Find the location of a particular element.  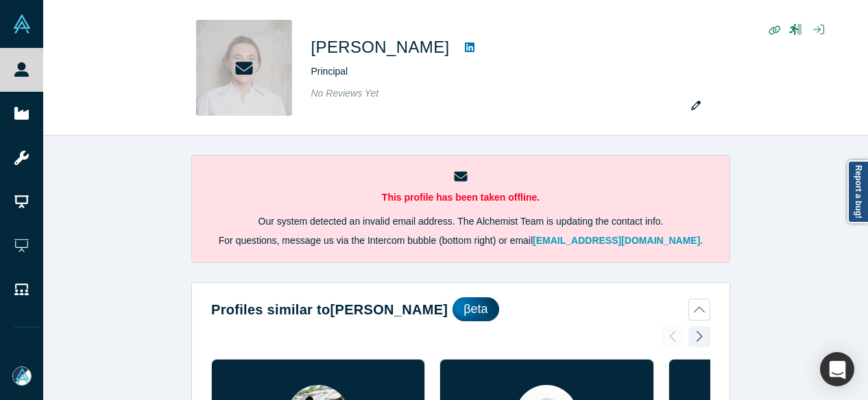

a: Report a bug! is located at coordinates (858, 192).